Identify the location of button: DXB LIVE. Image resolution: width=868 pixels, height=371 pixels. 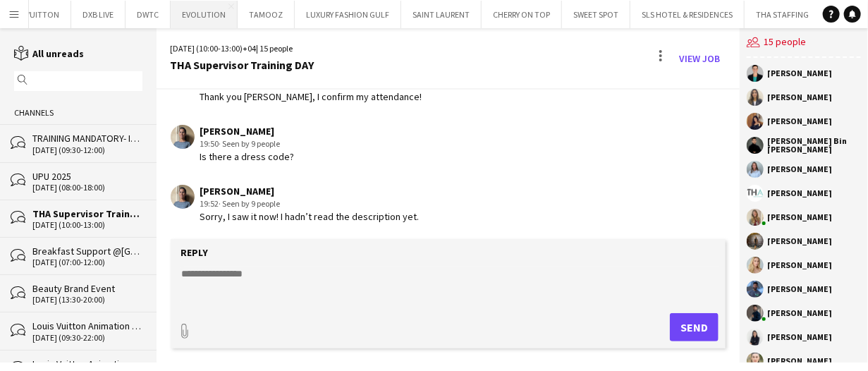
(98, 14).